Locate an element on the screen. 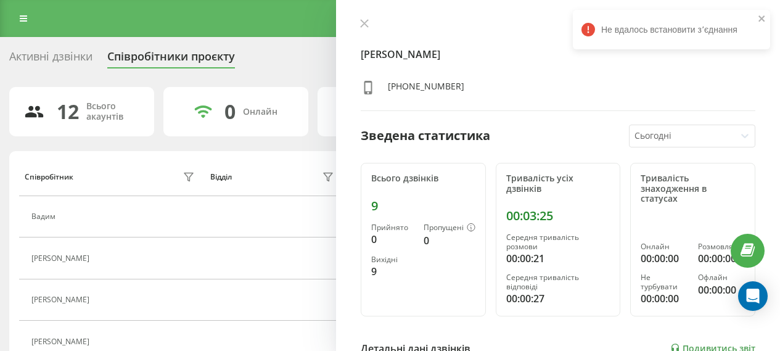 The height and width of the screenshot is (351, 780). div: Не турбувати is located at coordinates (664, 282).